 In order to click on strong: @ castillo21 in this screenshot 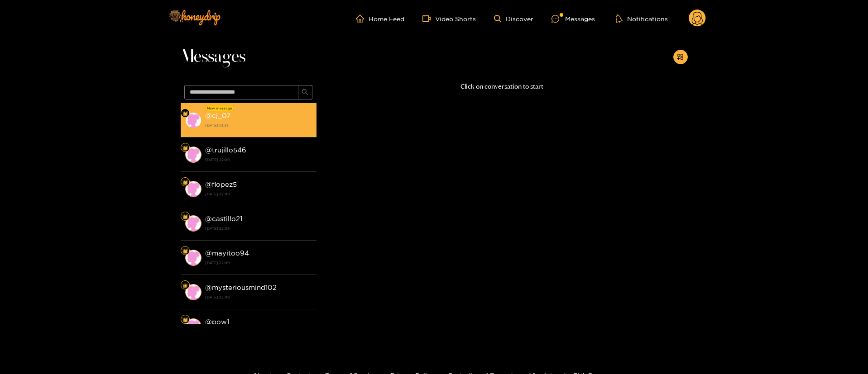, I will do `click(224, 218)`.